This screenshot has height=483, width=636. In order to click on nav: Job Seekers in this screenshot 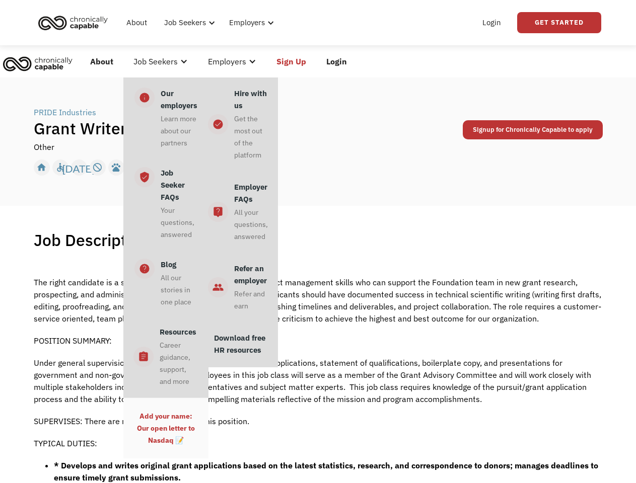, I will do `click(166, 268)`.